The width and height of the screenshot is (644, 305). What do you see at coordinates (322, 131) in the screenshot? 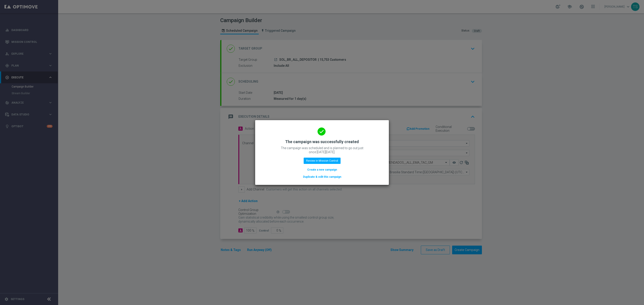
I see `i: done` at bounding box center [322, 131].